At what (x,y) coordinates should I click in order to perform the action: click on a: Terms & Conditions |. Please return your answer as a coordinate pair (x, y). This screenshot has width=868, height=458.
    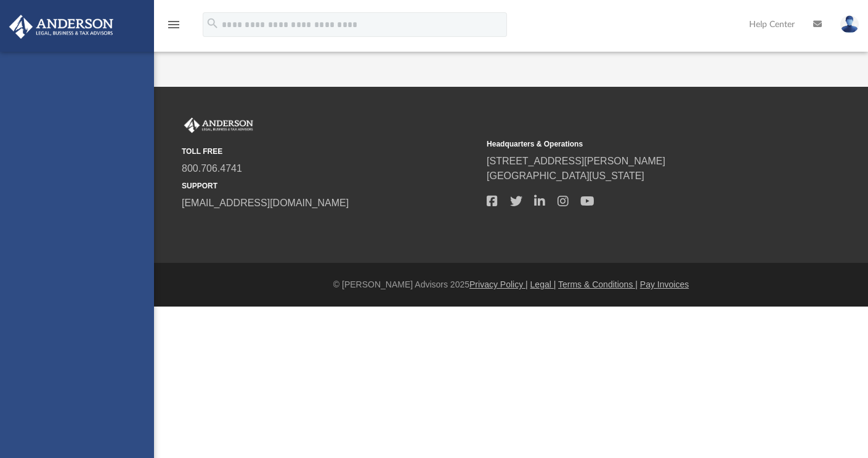
    Looking at the image, I should click on (597, 285).